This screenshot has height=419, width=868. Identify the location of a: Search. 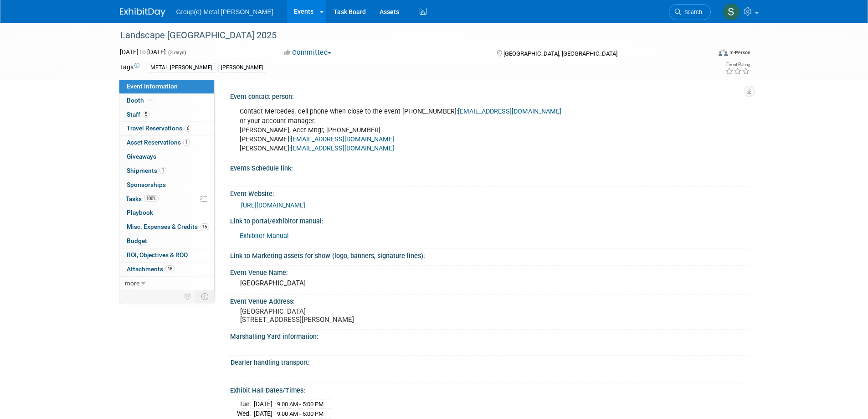
(690, 12).